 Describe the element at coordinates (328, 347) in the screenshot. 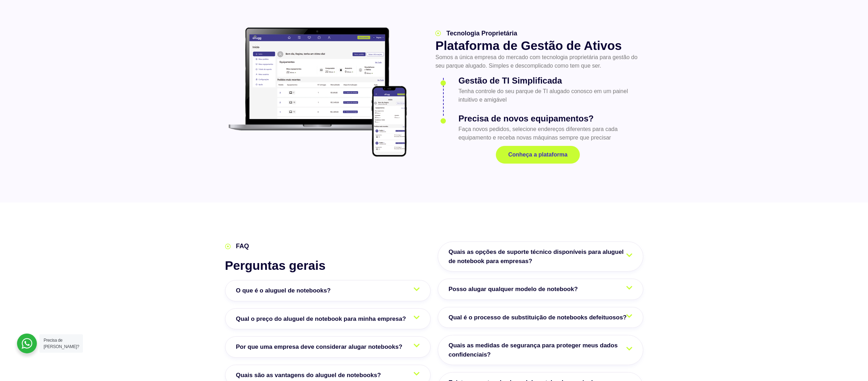

I see `a: Por que uma empresa deve considerar alugar notebooks?` at that location.